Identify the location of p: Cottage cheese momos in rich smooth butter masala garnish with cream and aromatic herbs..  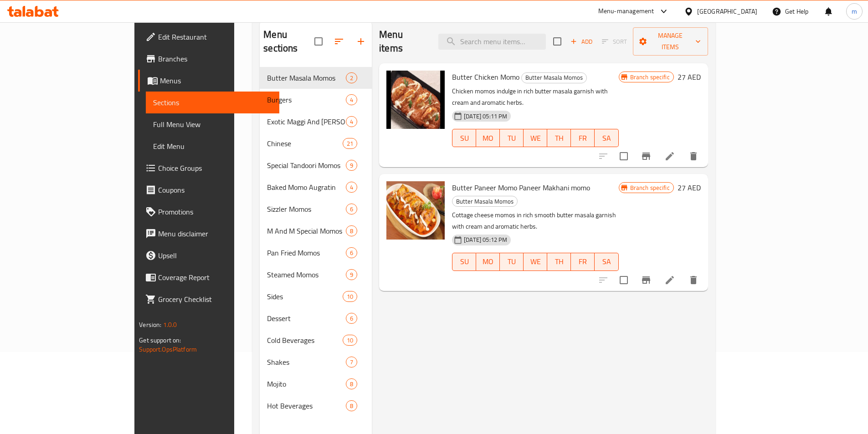
(535, 221).